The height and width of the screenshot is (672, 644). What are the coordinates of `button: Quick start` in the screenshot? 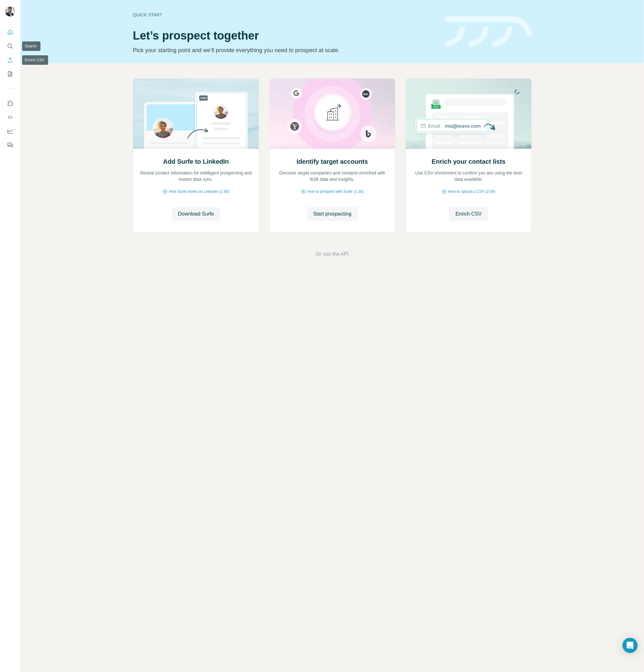 It's located at (10, 32).